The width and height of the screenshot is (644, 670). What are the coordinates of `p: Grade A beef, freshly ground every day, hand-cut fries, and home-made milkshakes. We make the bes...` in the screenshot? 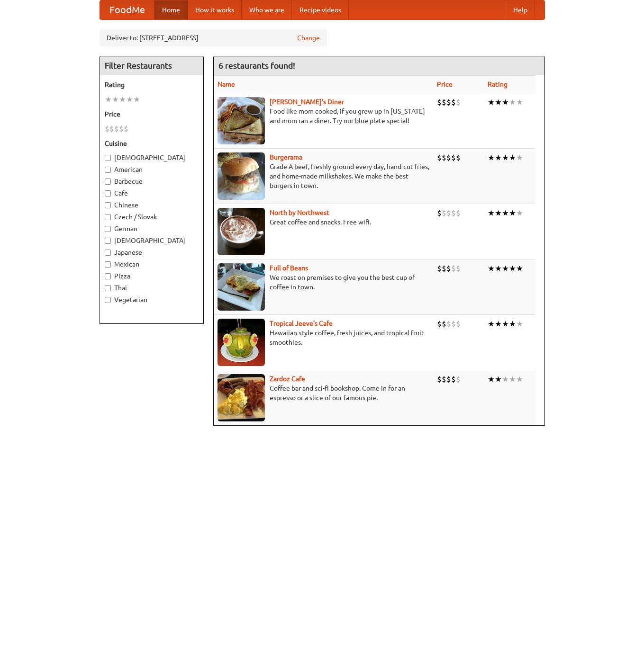 It's located at (323, 176).